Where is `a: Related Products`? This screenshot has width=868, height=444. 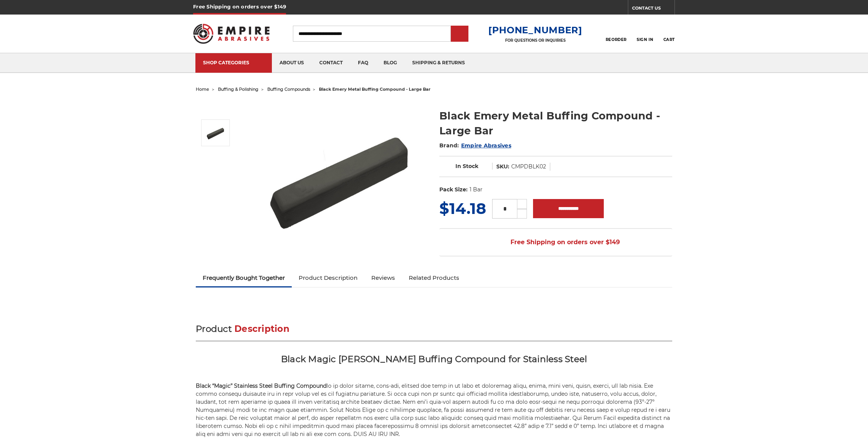
a: Related Products is located at coordinates (434, 278).